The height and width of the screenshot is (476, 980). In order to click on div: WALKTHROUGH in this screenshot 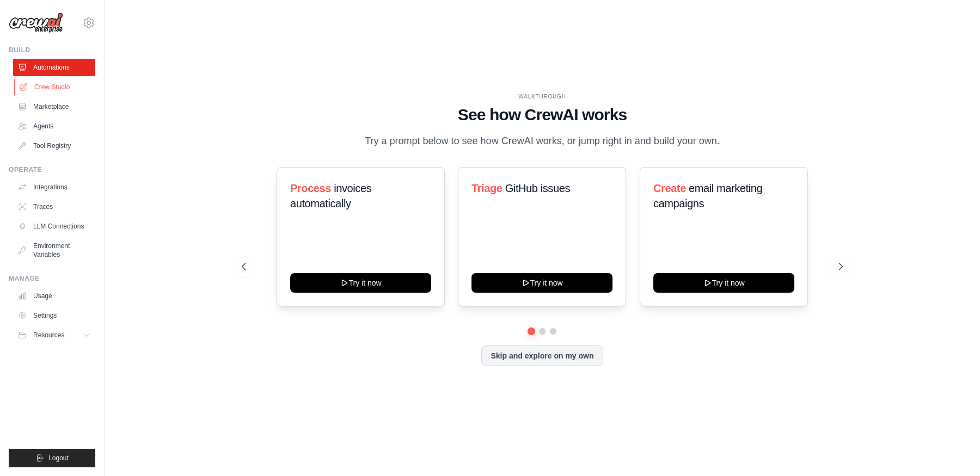, I will do `click(542, 96)`.